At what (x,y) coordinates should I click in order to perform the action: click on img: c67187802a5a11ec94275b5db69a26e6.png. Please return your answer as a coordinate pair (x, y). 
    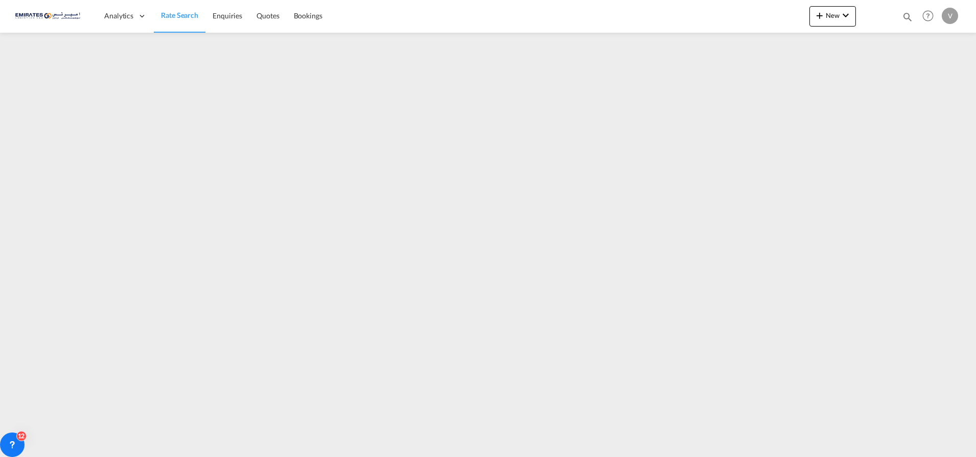
    Looking at the image, I should click on (50, 16).